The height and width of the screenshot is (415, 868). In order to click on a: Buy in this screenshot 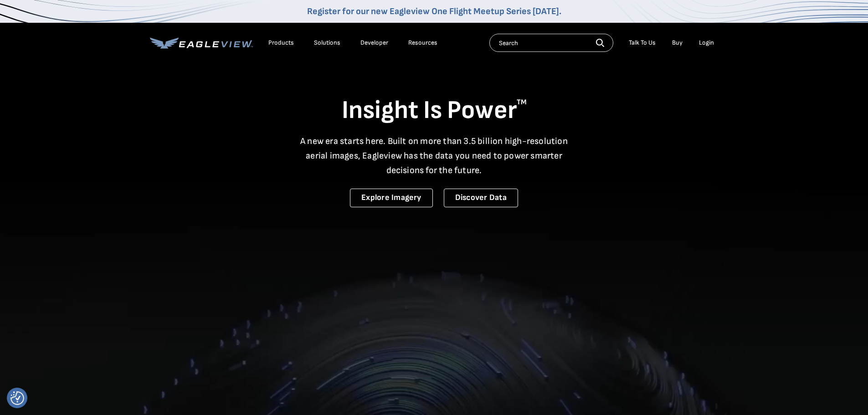, I will do `click(677, 43)`.